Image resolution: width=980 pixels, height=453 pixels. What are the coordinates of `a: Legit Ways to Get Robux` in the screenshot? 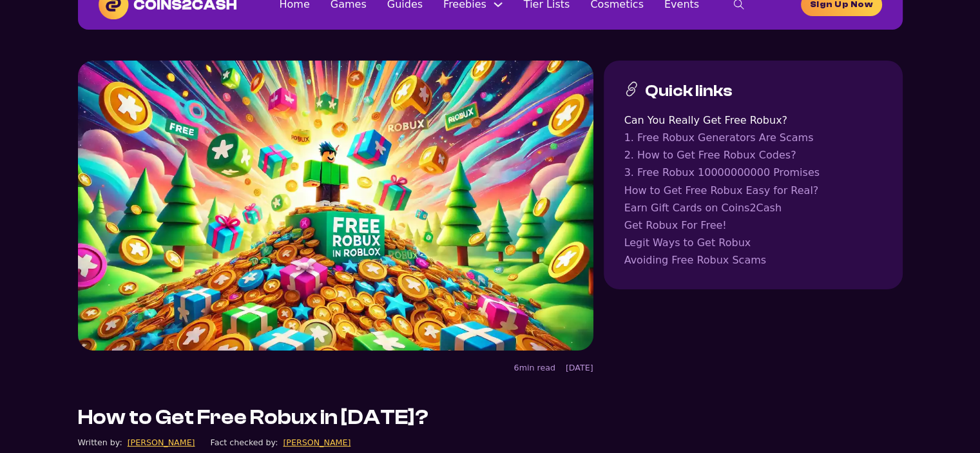 It's located at (753, 242).